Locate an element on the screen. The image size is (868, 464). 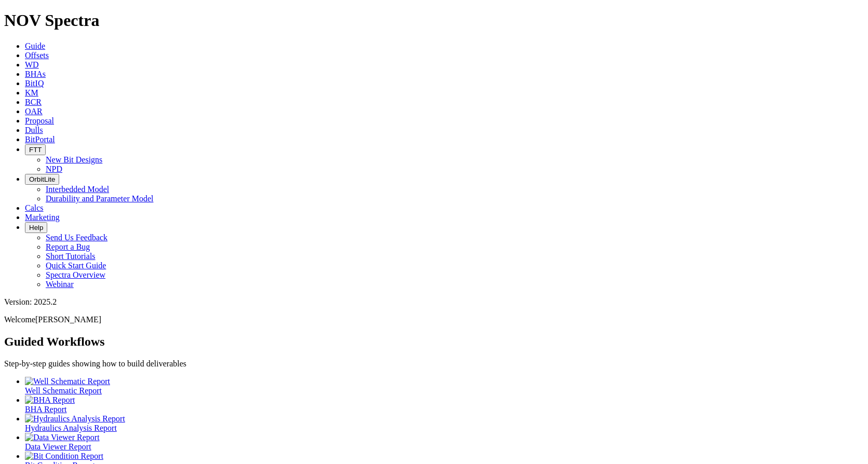
p: Welcome is located at coordinates (434, 320).